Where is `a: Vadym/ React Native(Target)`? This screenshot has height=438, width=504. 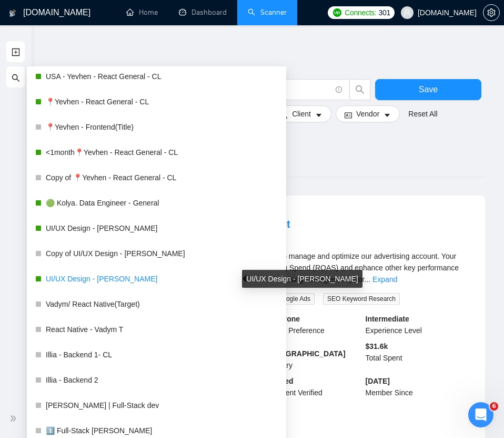 a: Vadym/ React Native(Target) is located at coordinates (162, 304).